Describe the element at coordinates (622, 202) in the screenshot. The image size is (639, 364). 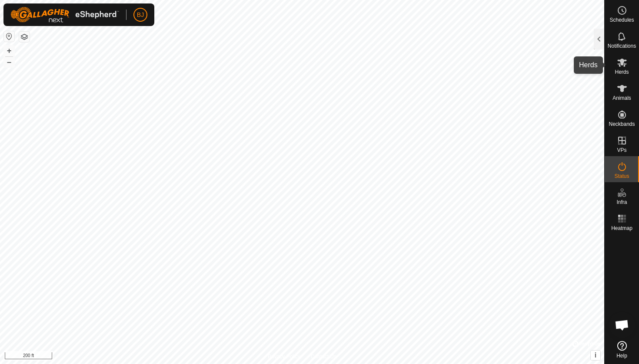
I see `span: Infra` at that location.